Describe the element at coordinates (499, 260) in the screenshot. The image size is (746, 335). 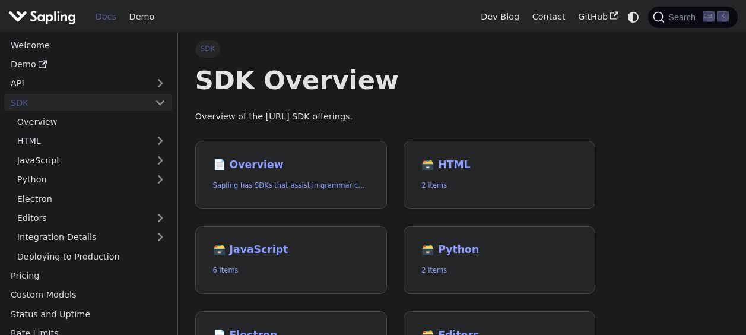
I see `a: 🗃️ Python2 items` at that location.